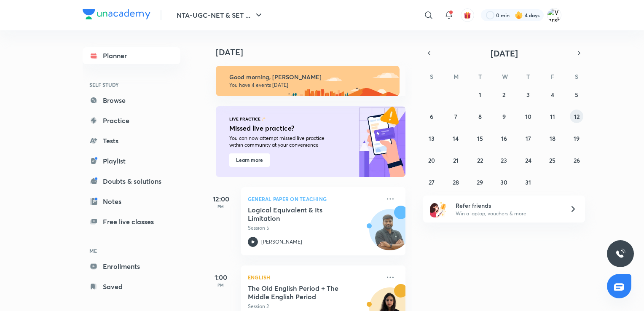  I want to click on abbr: July 2, 2025, so click(504, 94).